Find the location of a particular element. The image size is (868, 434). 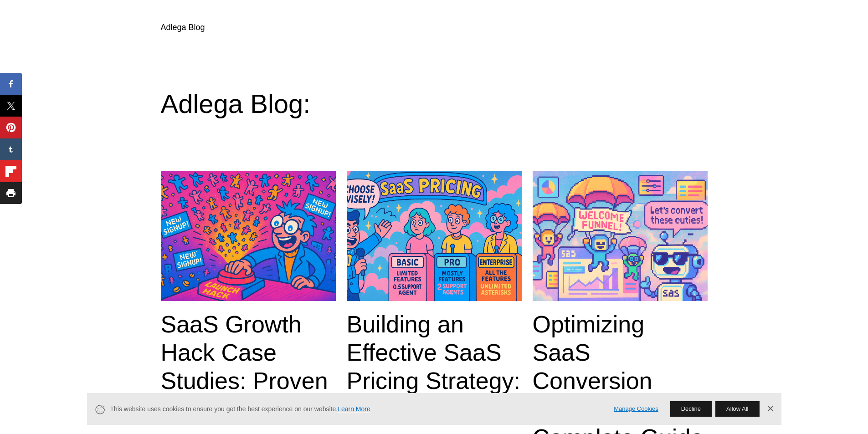

img: SaaS Growth Hack Case Studies: Proven Strategies is located at coordinates (248, 236).